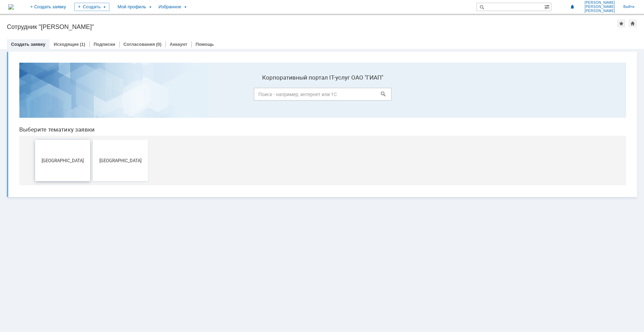 The width and height of the screenshot is (644, 332). I want to click on div: Сделать домашней страницей, so click(633, 24).